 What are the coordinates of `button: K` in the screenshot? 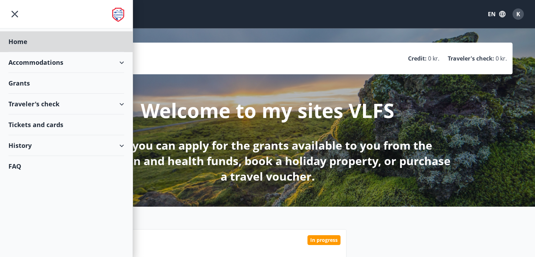 It's located at (518, 14).